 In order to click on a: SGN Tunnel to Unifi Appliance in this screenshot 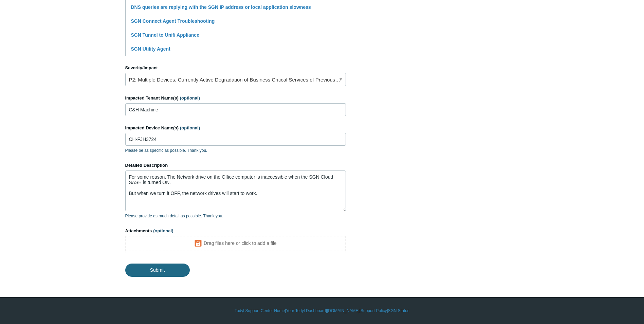, I will do `click(165, 35)`.